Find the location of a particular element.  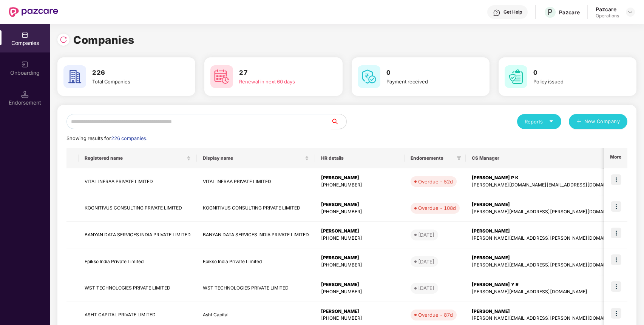

span: New Company is located at coordinates (602, 121).